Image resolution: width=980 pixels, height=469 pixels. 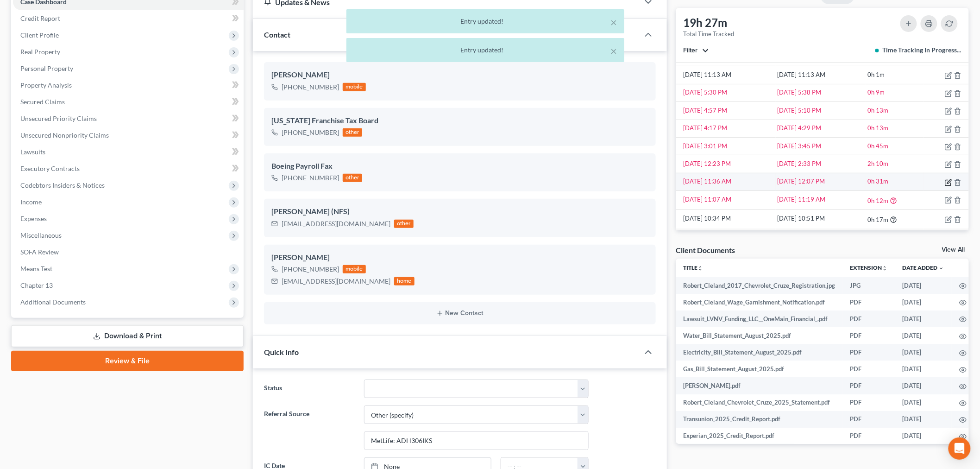 What do you see at coordinates (50, 168) in the screenshot?
I see `span: Executory Contracts` at bounding box center [50, 168].